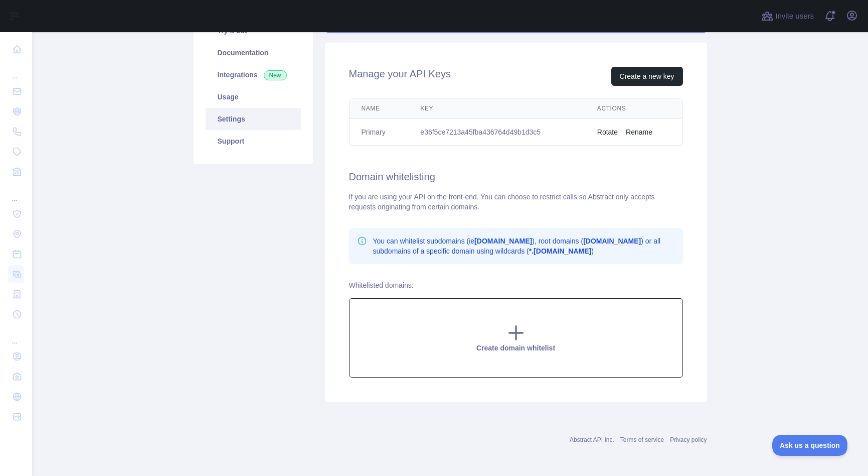 This screenshot has width=868, height=476. What do you see at coordinates (647, 76) in the screenshot?
I see `button: Create a new key` at bounding box center [647, 76].